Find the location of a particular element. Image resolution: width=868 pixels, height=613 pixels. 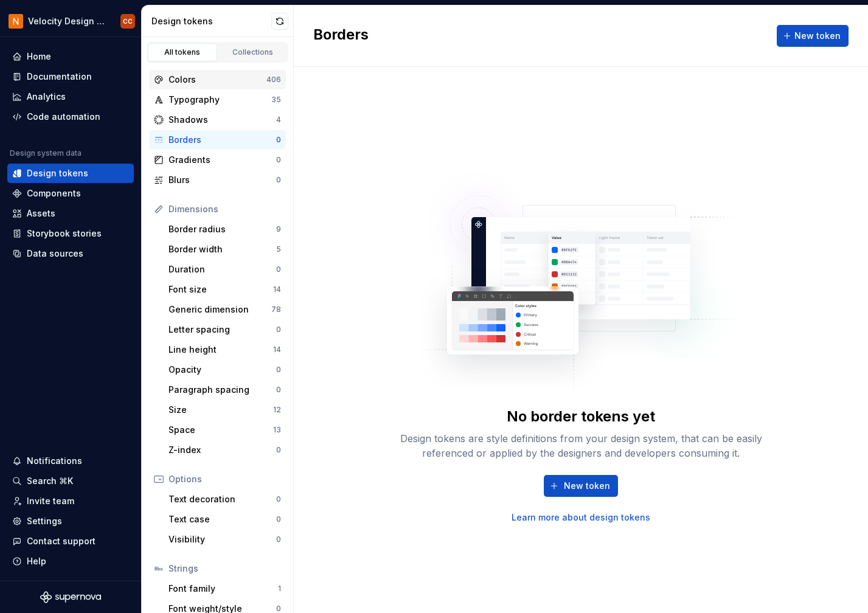

div: No border tokens yet is located at coordinates (581, 417).